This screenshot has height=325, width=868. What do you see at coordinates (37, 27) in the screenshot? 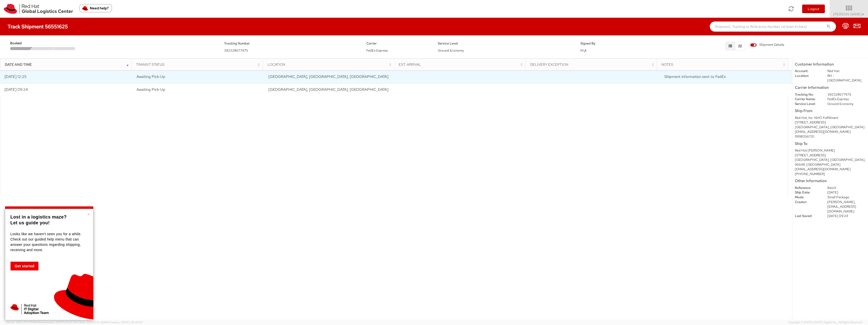
I see `h4: Track Shipment 56551625` at bounding box center [37, 27].